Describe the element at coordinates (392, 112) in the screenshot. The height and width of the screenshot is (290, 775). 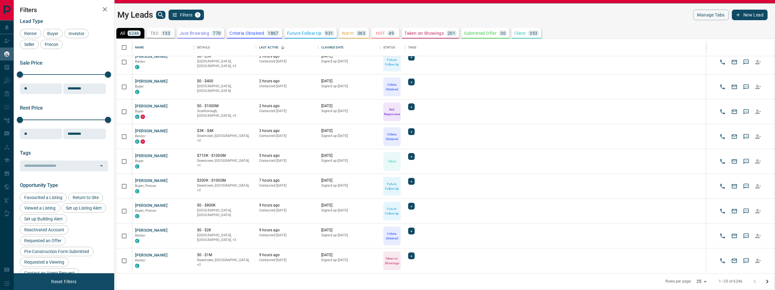
I see `p: Not Responsive` at that location.